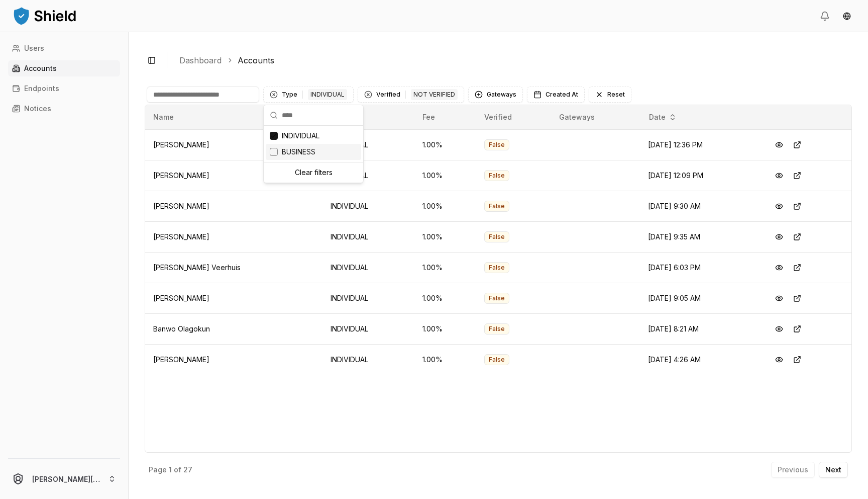  I want to click on img: ShieldPay Logo, so click(45, 16).